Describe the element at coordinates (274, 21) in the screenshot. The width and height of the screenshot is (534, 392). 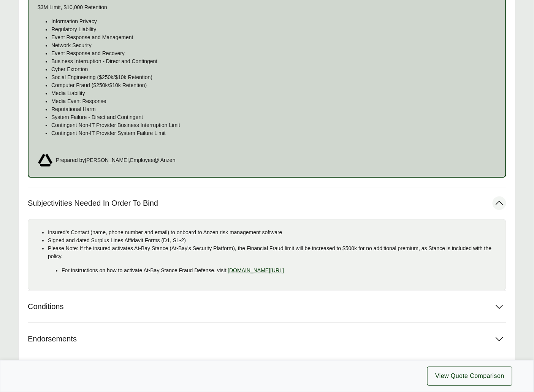
I see `p: Information Privacy` at that location.